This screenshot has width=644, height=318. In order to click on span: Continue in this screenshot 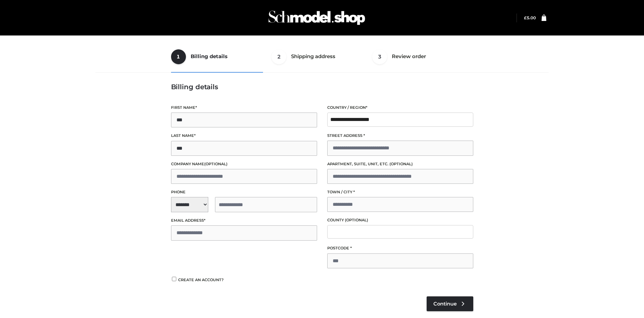, I will do `click(445, 304)`.